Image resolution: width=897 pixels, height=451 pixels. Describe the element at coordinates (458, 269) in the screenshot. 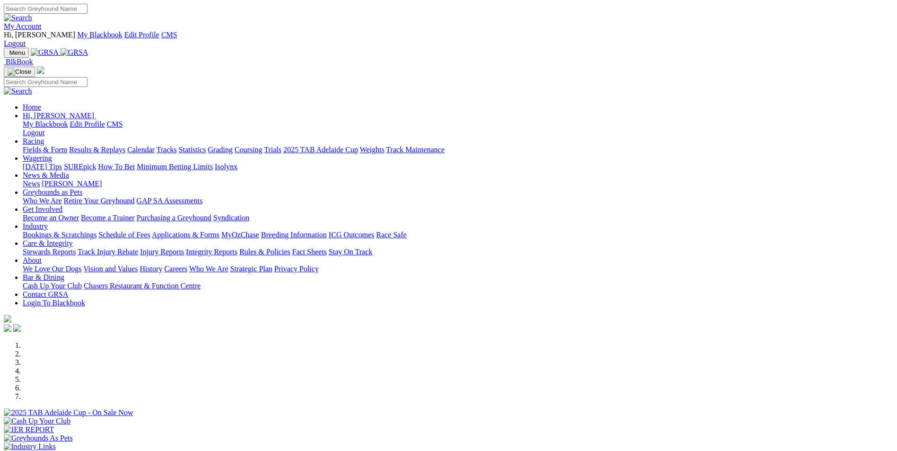

I see `div: About` at that location.